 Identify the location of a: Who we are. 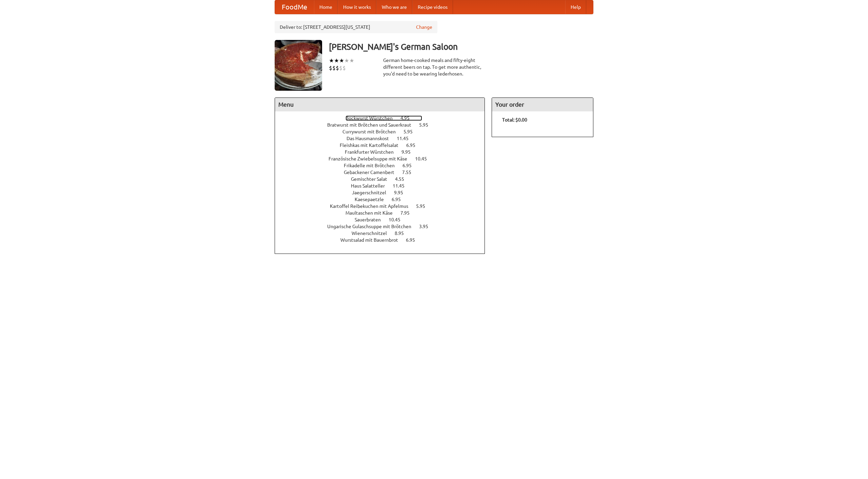
(394, 7).